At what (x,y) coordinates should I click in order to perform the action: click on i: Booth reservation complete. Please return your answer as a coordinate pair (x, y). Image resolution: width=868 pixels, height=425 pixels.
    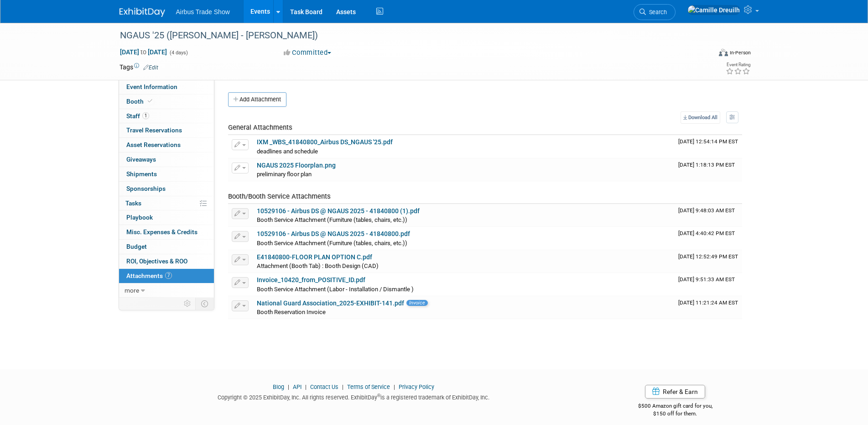
    Looking at the image, I should click on (150, 101).